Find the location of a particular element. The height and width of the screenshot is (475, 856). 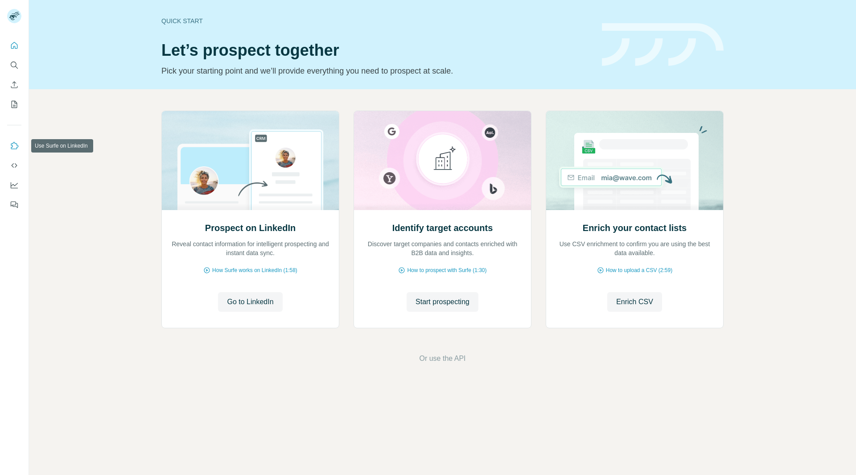

h1: Let’s prospect together is located at coordinates (376, 50).